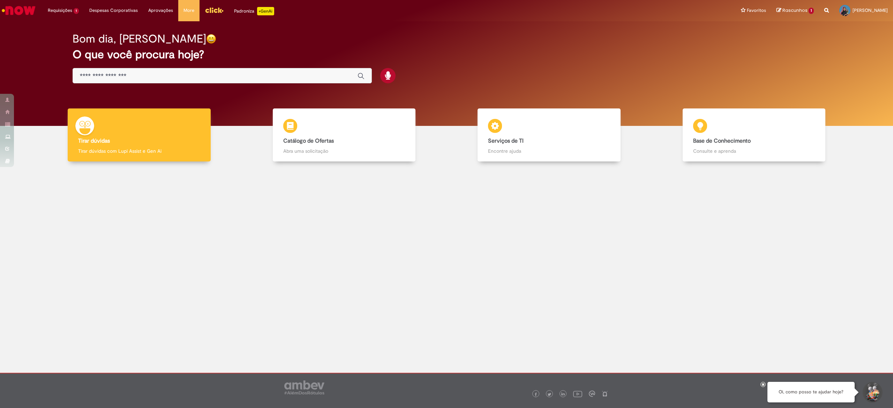 The width and height of the screenshot is (893, 408). I want to click on a: Catálogo de Ofertas Abra uma solicitação, so click(344, 135).